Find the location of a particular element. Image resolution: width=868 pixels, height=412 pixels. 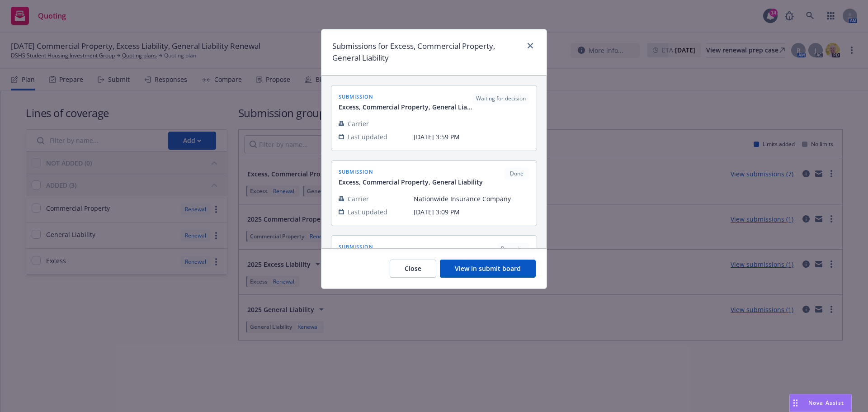

span: Waiting for decision is located at coordinates (501, 99).